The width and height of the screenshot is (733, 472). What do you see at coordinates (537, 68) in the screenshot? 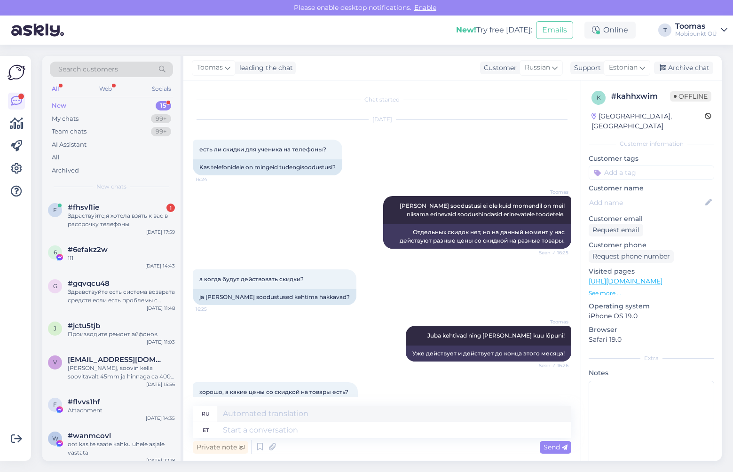
I see `span: Russian` at bounding box center [537, 68].